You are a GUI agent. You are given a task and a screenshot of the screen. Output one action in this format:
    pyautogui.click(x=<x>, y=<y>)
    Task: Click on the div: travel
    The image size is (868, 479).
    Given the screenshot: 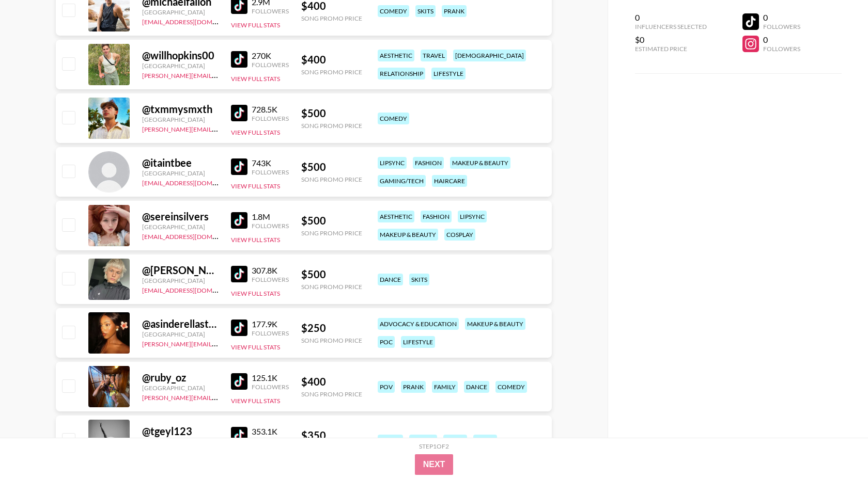 What is the action you would take?
    pyautogui.click(x=434, y=55)
    